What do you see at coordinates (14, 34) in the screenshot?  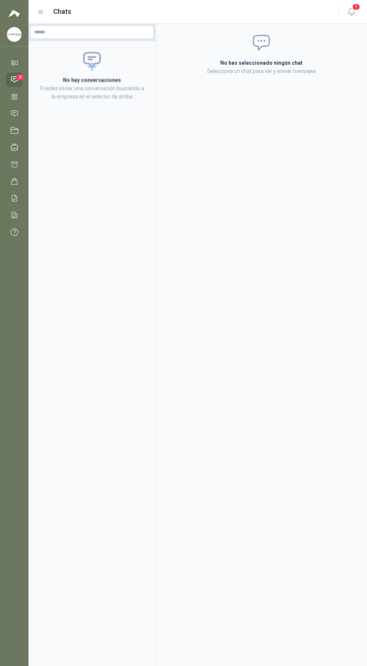 I see `img: Company Logo` at bounding box center [14, 34].